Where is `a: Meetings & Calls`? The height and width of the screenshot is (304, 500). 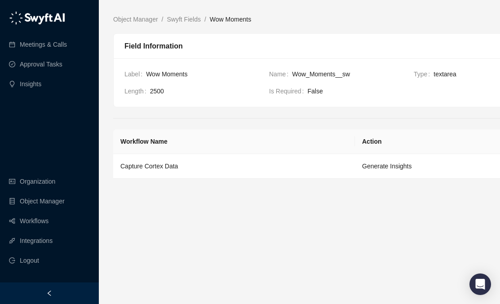
a: Meetings & Calls is located at coordinates (43, 44).